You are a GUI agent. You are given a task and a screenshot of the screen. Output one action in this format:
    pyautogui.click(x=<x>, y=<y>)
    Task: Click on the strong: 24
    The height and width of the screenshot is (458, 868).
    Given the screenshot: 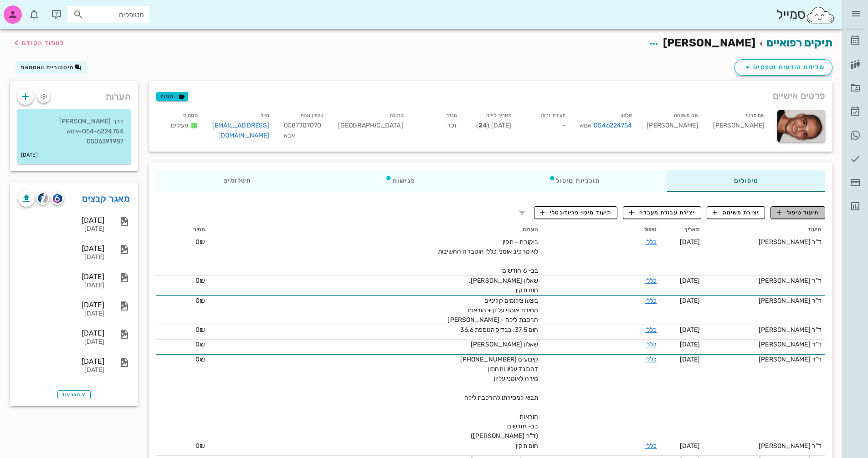 What is the action you would take?
    pyautogui.click(x=483, y=126)
    